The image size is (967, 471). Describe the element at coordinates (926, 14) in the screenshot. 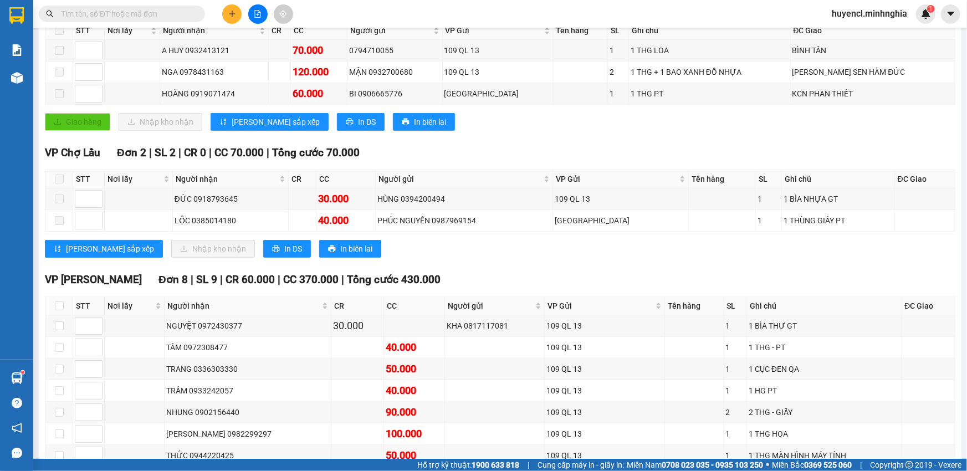

I see `img: icon-new-feature` at that location.